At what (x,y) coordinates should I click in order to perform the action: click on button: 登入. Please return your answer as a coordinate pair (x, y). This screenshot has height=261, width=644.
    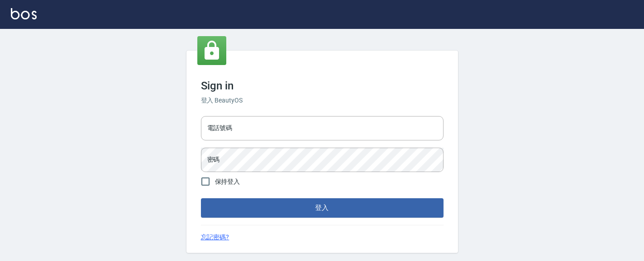
    Looking at the image, I should click on (322, 208).